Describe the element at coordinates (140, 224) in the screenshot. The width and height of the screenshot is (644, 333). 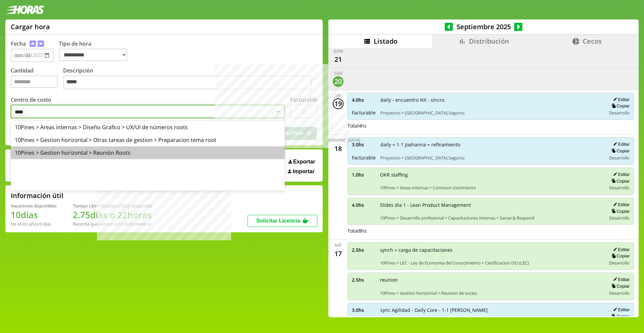
I see `b: Diciembre` at that location.